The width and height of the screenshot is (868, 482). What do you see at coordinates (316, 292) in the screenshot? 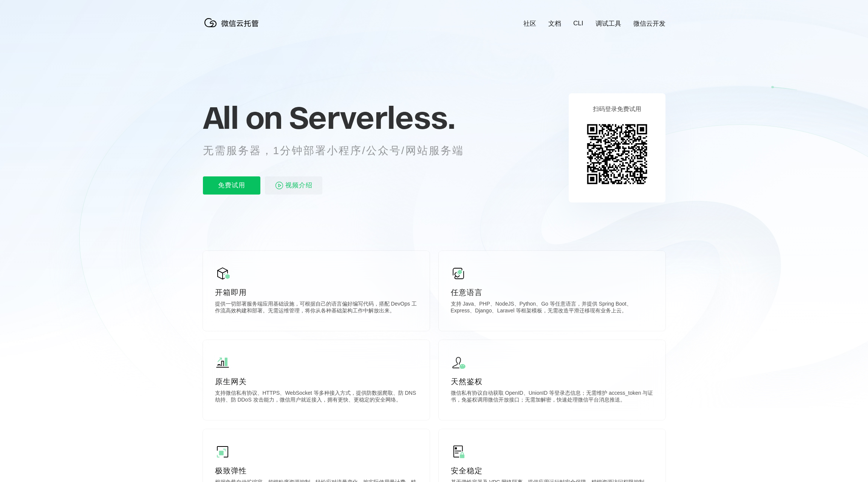
I see `p: 开箱即用` at bounding box center [316, 292].